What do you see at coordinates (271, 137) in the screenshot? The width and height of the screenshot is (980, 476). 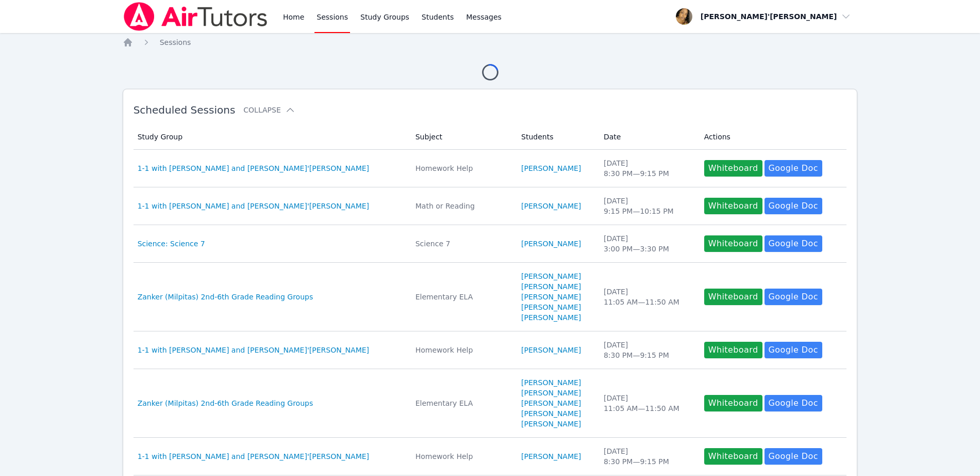 I see `th: Study Group` at bounding box center [271, 137].